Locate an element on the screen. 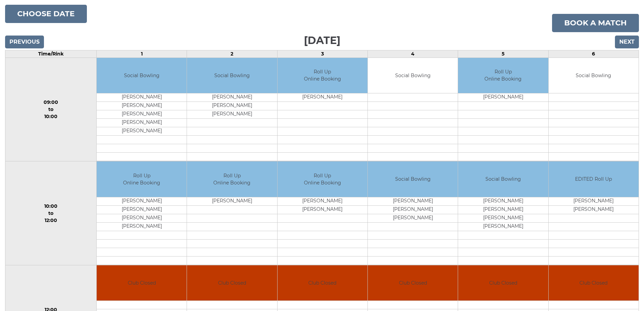 This screenshot has height=311, width=644. button: Choose date is located at coordinates (46, 14).